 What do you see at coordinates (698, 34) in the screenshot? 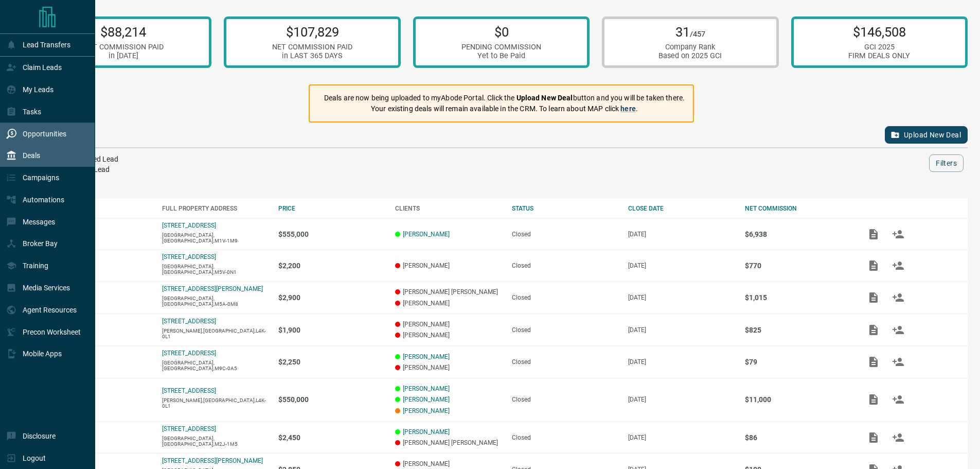
I see `span: /457` at bounding box center [698, 34].